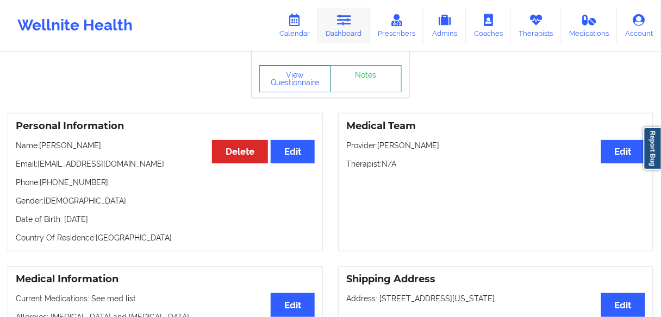 The height and width of the screenshot is (317, 661). Describe the element at coordinates (344, 26) in the screenshot. I see `a: Dashboard` at that location.